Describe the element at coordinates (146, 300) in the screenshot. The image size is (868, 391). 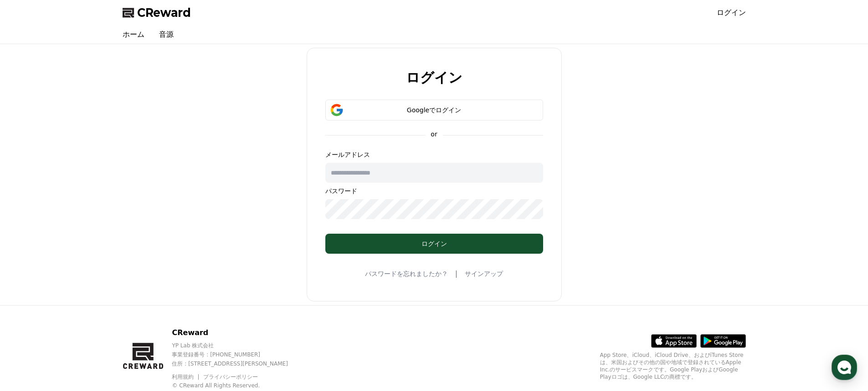
I see `a: Settings` at that location.